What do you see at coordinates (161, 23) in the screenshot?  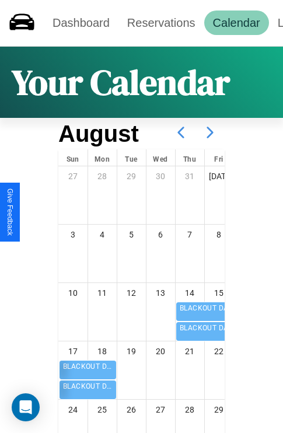 I see `a: Reservations` at bounding box center [161, 23].